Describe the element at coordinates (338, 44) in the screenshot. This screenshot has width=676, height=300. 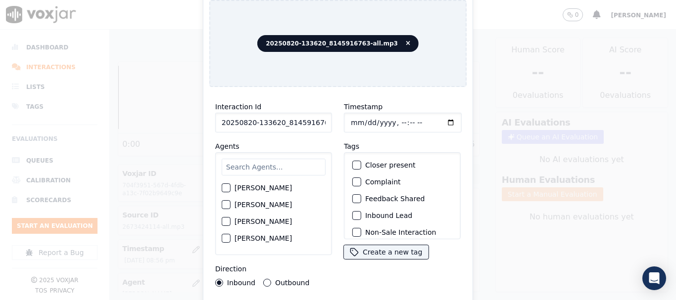
I see `span: 20250820-133620_8145916763-all.mp3` at that location.